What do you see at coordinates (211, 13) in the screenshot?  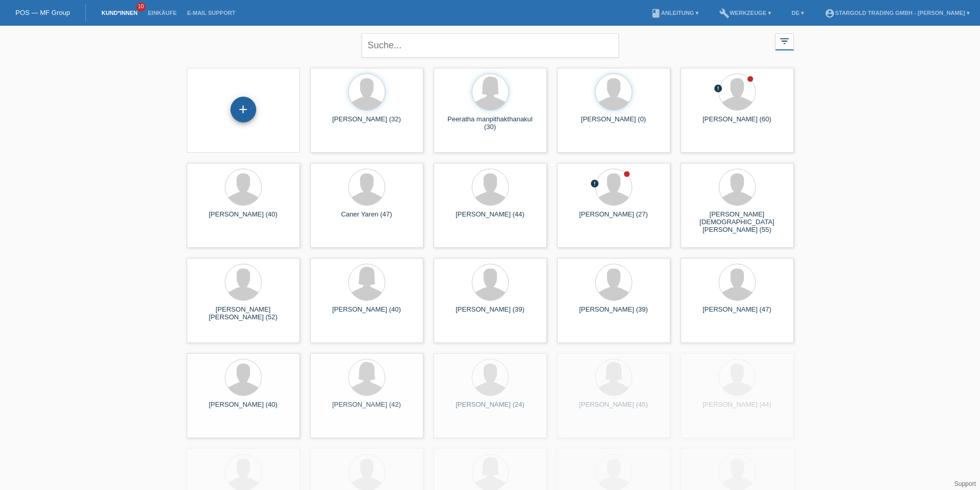 I see `a: E-Mail Support` at bounding box center [211, 13].